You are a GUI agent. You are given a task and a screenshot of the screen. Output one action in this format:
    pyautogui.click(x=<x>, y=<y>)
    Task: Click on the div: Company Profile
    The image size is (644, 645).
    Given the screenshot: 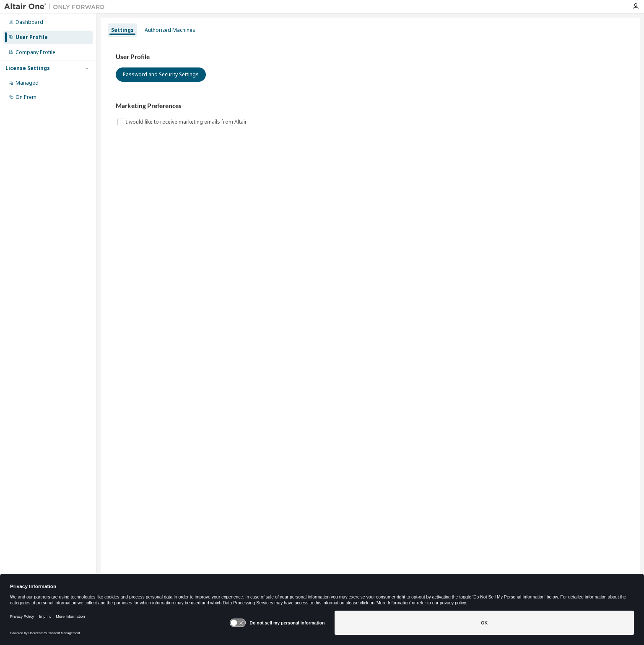 What is the action you would take?
    pyautogui.click(x=35, y=52)
    